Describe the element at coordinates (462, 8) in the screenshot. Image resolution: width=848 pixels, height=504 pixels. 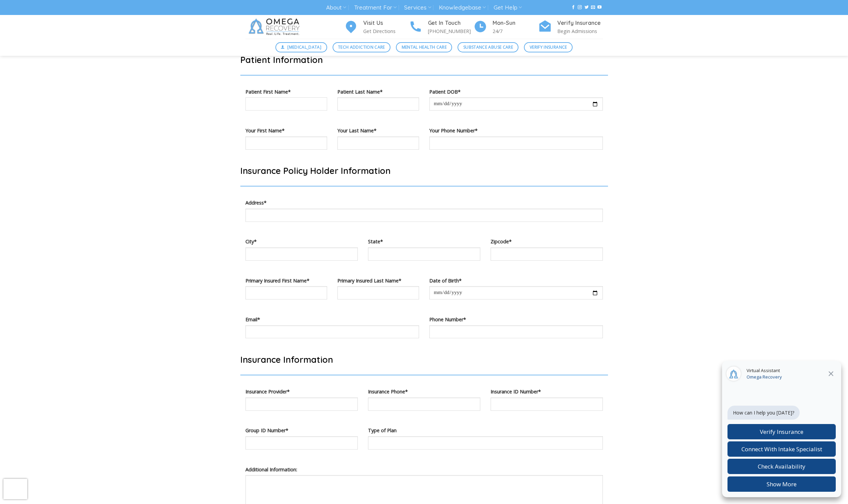
I see `a: Knowledgebase` at that location.